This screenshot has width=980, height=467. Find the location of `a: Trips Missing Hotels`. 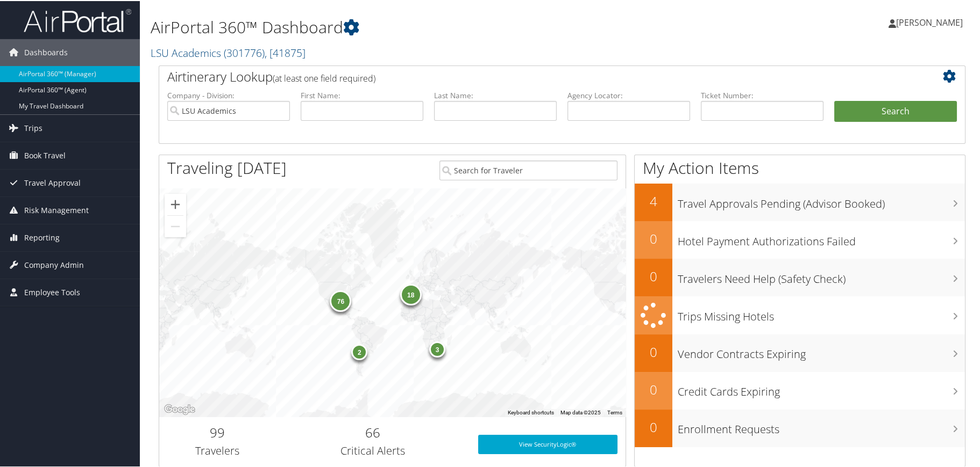

a: Trips Missing Hotels is located at coordinates (799, 314).